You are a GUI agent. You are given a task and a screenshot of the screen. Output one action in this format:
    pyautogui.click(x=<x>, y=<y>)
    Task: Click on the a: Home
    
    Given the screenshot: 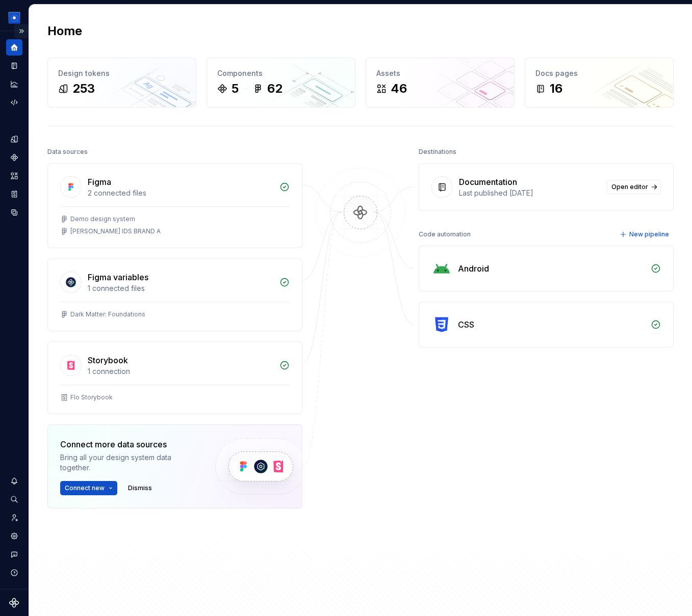 What is the action you would take?
    pyautogui.click(x=14, y=48)
    